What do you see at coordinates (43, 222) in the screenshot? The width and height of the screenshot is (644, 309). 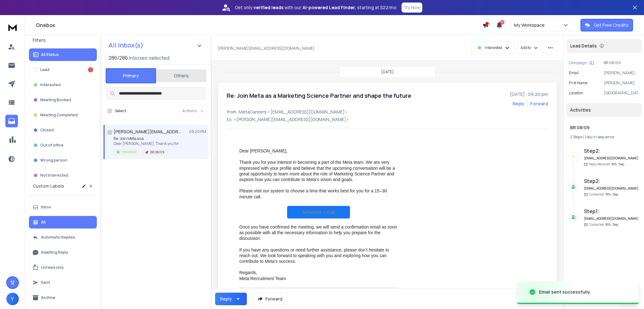 I see `p: All` at bounding box center [43, 222].